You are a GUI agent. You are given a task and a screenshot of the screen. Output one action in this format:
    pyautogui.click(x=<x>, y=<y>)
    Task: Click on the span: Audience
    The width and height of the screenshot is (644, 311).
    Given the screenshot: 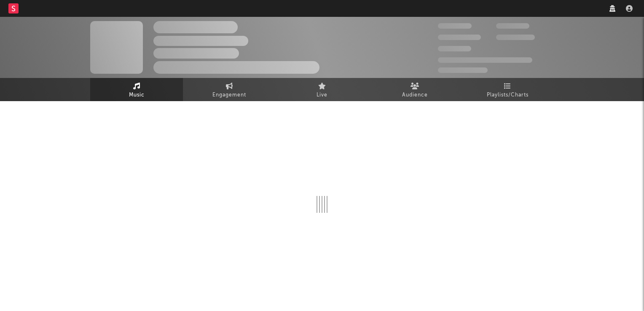 What is the action you would take?
    pyautogui.click(x=415, y=95)
    